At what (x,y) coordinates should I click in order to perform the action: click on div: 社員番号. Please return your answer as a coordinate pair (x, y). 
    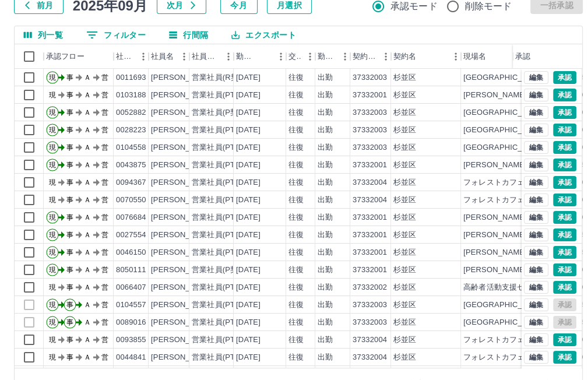
    Looking at the image, I should click on (132, 56).